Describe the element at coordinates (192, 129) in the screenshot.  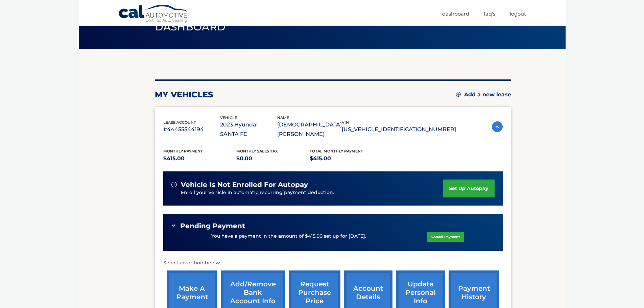
I see `p: #44455544194` at that location.